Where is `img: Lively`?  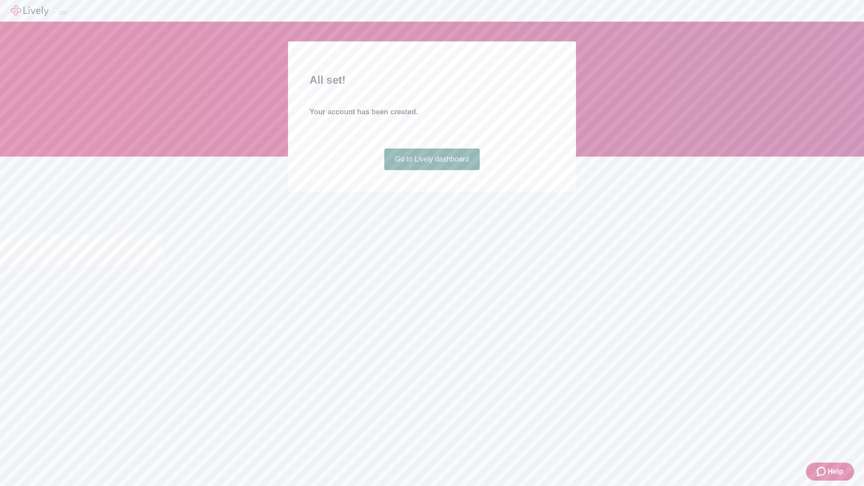
img: Lively is located at coordinates (30, 11).